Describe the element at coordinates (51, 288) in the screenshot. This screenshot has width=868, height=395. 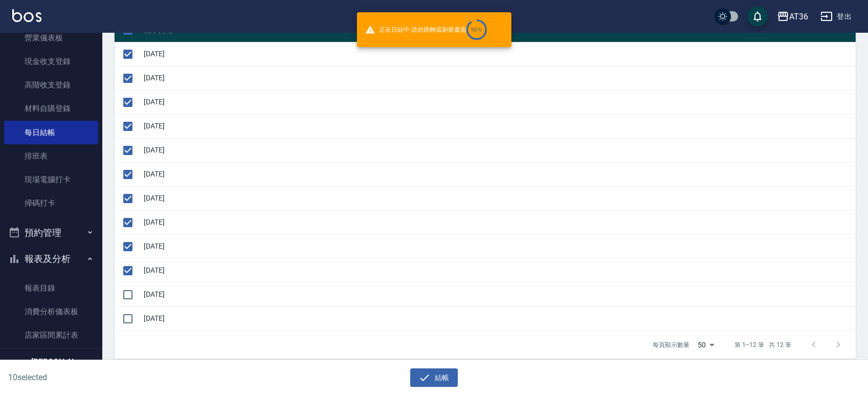
I see `a: 報表目錄` at that location.